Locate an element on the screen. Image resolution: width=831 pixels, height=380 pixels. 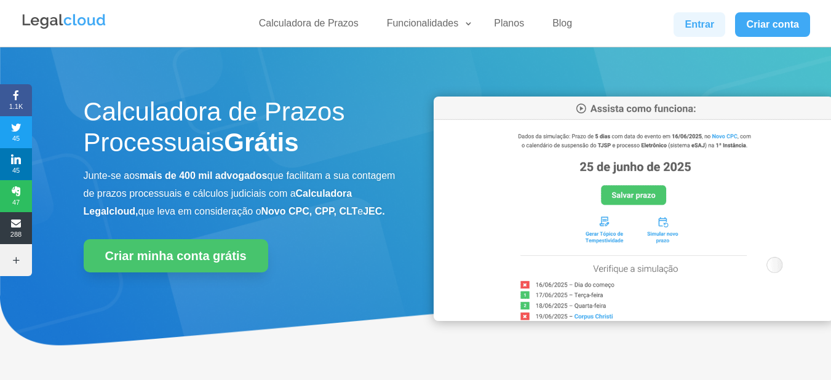
b: Novo CPC, CPP, CLT is located at coordinates (309, 211).